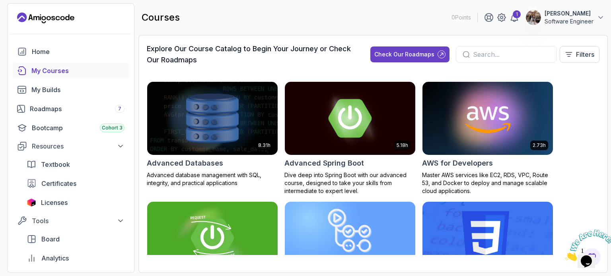 The width and height of the screenshot is (611, 276). What do you see at coordinates (350, 239) in the screenshot?
I see `img: CI/CD with GitHub Actions card` at bounding box center [350, 239].